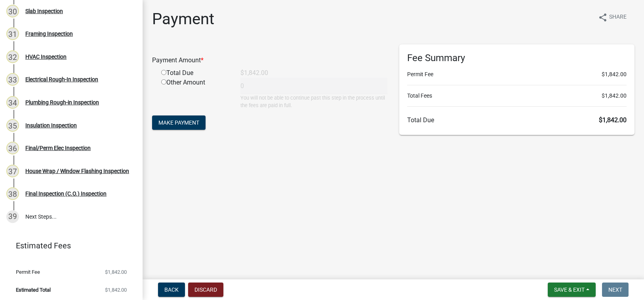 The height and width of the screenshot is (300, 644). What do you see at coordinates (517, 96) in the screenshot?
I see `li: Total Fees` at bounding box center [517, 96].